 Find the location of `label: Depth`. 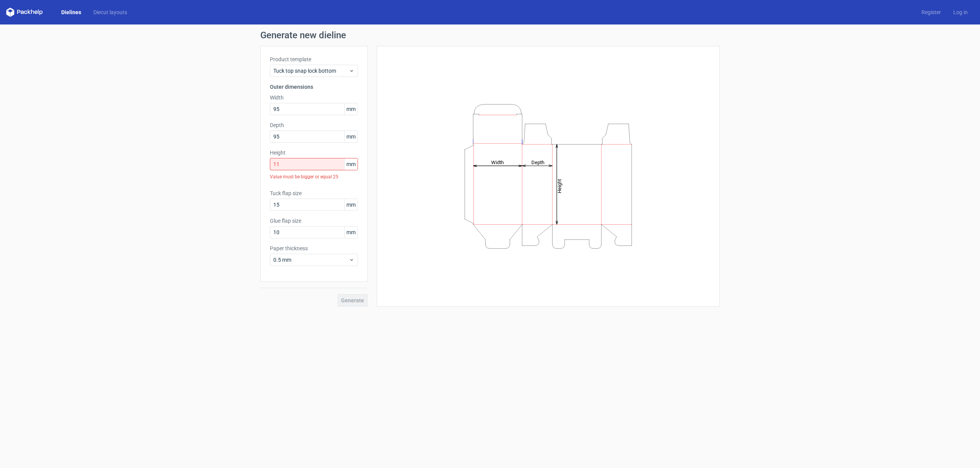

label: Depth is located at coordinates (314, 125).